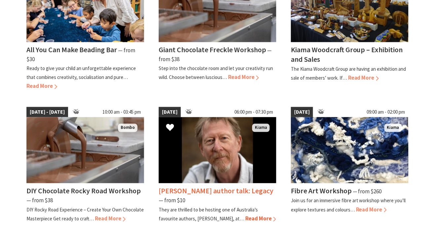 This screenshot has width=435, height=227. Describe the element at coordinates (350, 150) in the screenshot. I see `img: Fibre Art` at that location.